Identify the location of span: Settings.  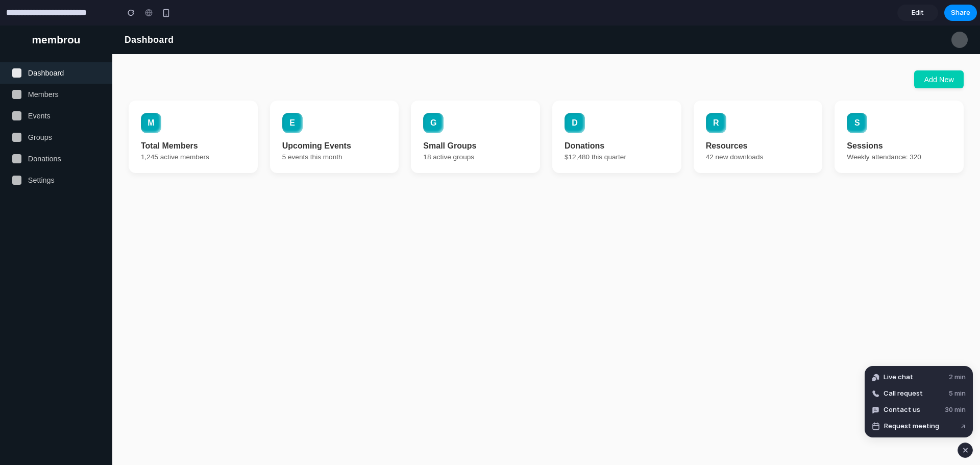
(42, 155).